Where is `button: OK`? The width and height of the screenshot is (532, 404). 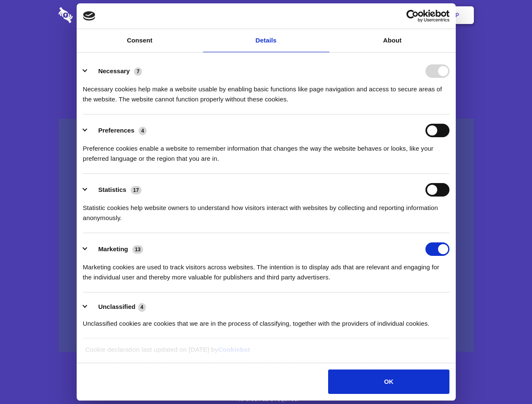
button: OK is located at coordinates (388, 382).